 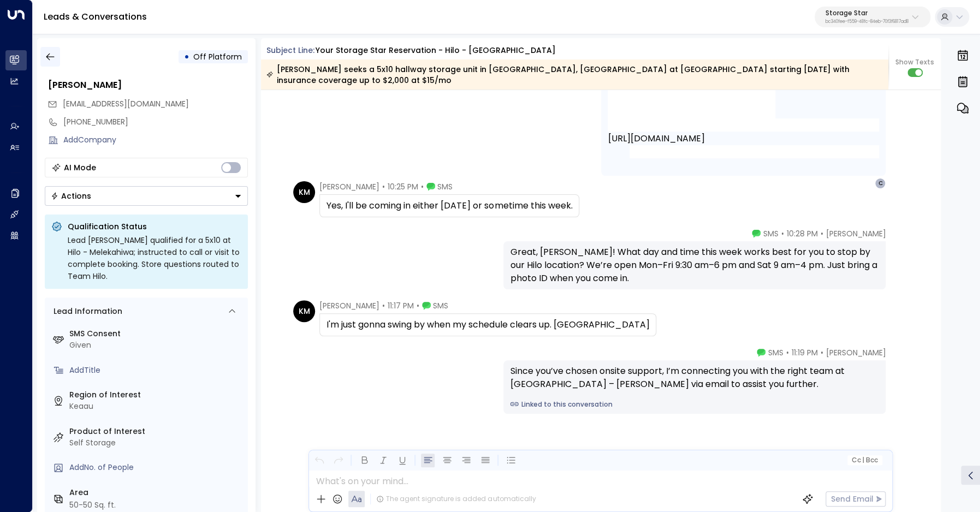 I want to click on button: Storage Starbc340fee-f559-48fc-84eb-70f3f6817ad8, so click(x=873, y=17).